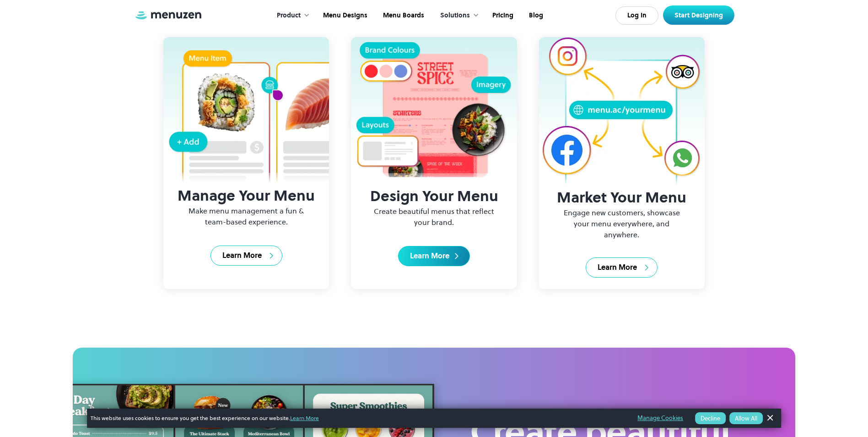 This screenshot has height=437, width=868. Describe the element at coordinates (622, 224) in the screenshot. I see `p: Engage new customers, showcase your menu everywhere, and anywhere.` at that location.